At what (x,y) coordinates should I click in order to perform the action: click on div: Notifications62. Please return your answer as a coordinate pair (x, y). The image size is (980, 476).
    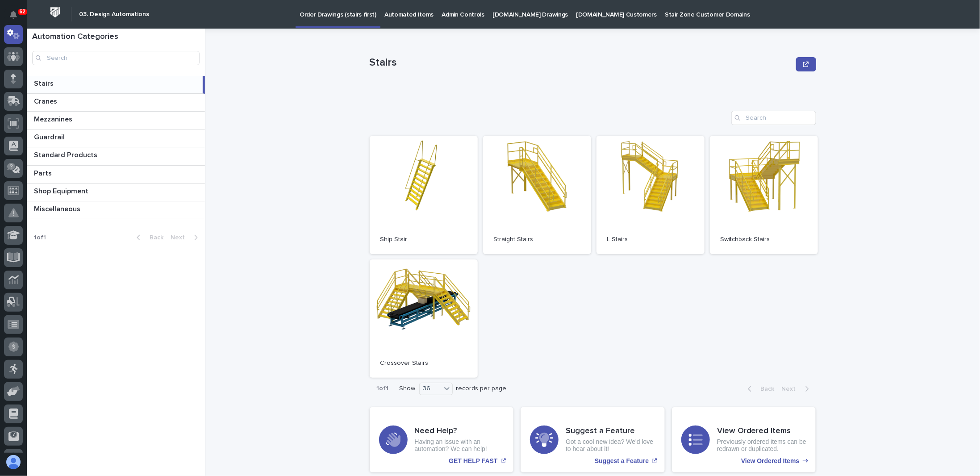
    Looking at the image, I should click on (17, 18).